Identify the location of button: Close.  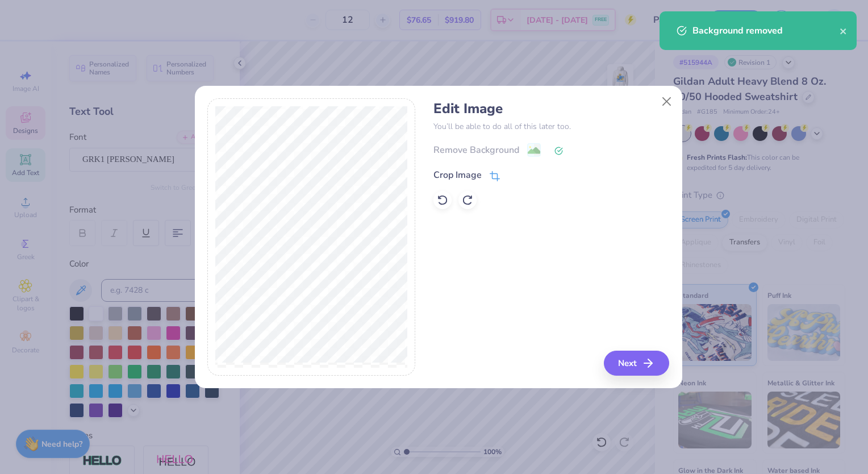
(666, 101).